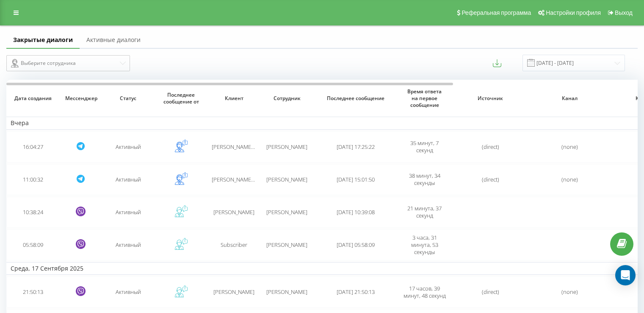  I want to click on td: 11:00:32, so click(33, 179).